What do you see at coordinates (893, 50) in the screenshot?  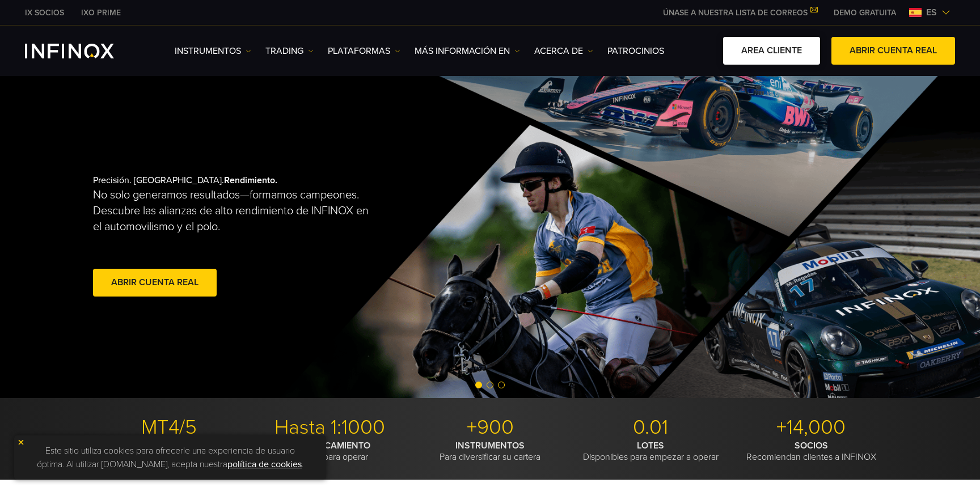 I see `a: ABRIR CUENTA REAL` at bounding box center [893, 50].